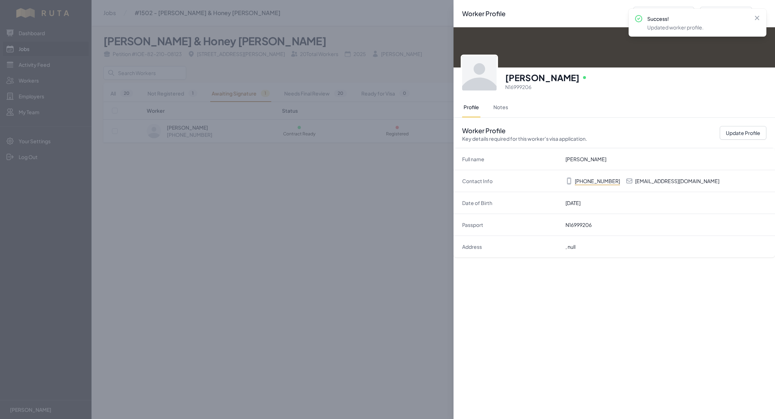 The width and height of the screenshot is (775, 419). What do you see at coordinates (501, 108) in the screenshot?
I see `button: Notes` at bounding box center [501, 108].